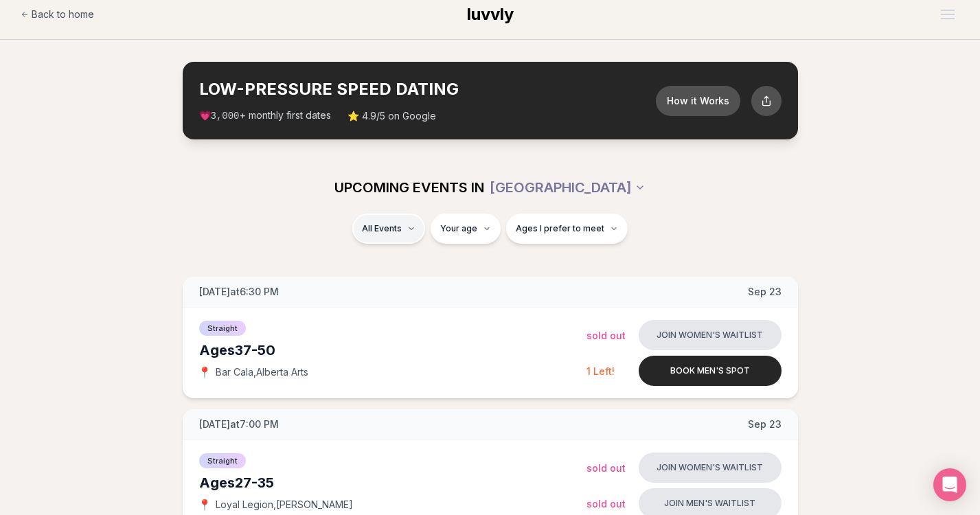 Image resolution: width=980 pixels, height=515 pixels. I want to click on span: Bar Cala , Alberta Arts, so click(262, 372).